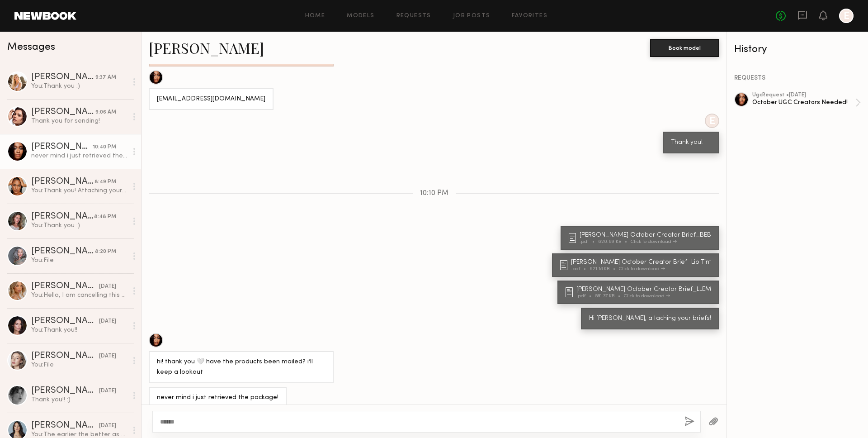 Image resolution: width=868 pixels, height=438 pixels. I want to click on div: 621.18 KB, so click(604, 269).